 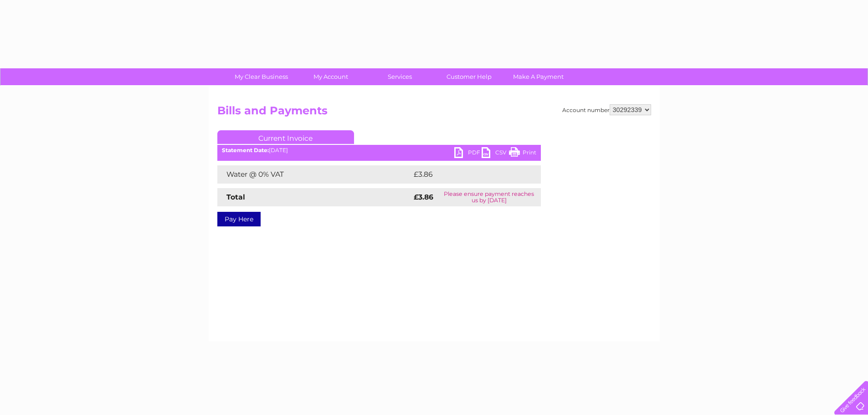 What do you see at coordinates (466, 175) in the screenshot?
I see `td: £3.86` at bounding box center [466, 175].